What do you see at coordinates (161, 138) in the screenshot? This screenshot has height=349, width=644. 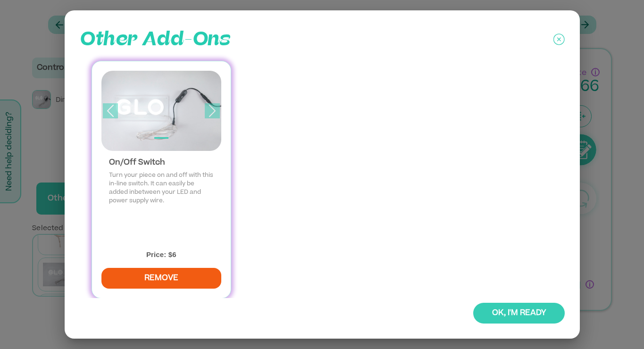 I see `button: Slide 1` at bounding box center [161, 138].